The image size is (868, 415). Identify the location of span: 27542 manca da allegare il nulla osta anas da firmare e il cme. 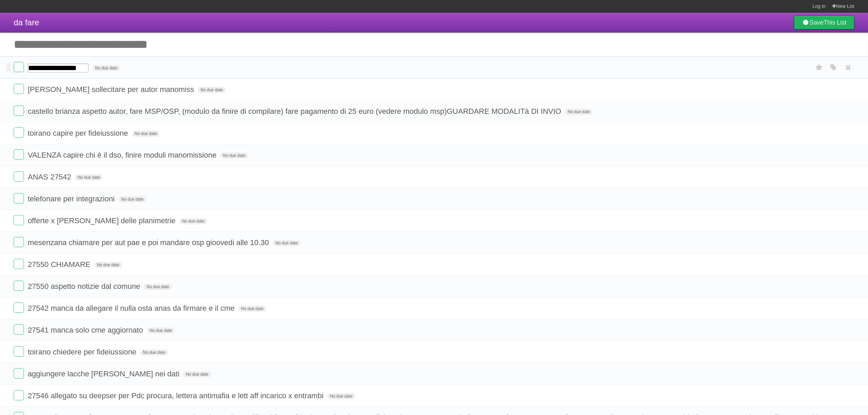
(132, 308).